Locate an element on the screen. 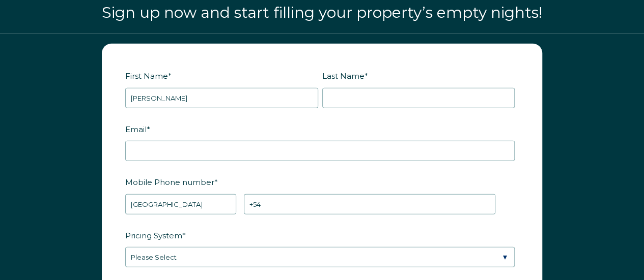 The width and height of the screenshot is (644, 280). span: Last Name is located at coordinates (343, 75).